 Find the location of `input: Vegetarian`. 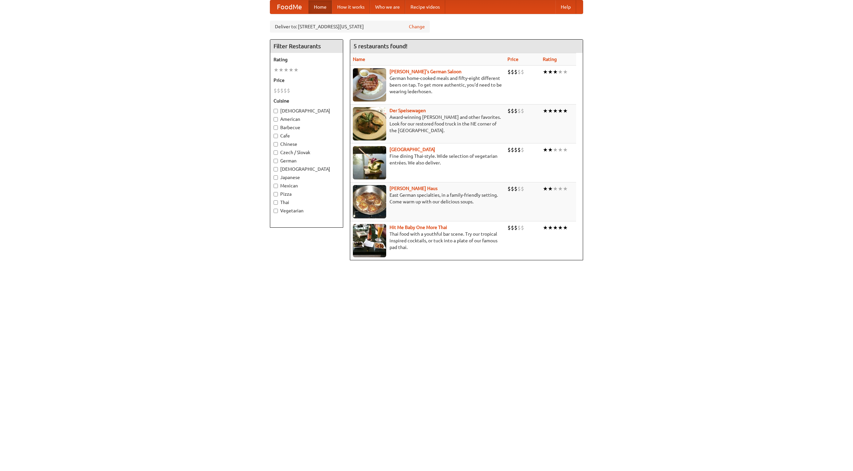

input: Vegetarian is located at coordinates (276, 211).